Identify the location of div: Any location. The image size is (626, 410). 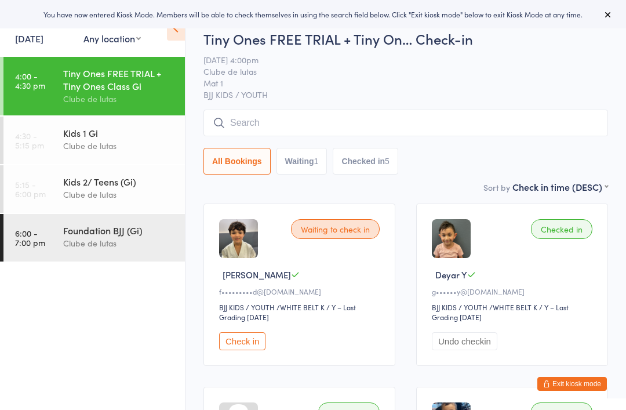
(112, 38).